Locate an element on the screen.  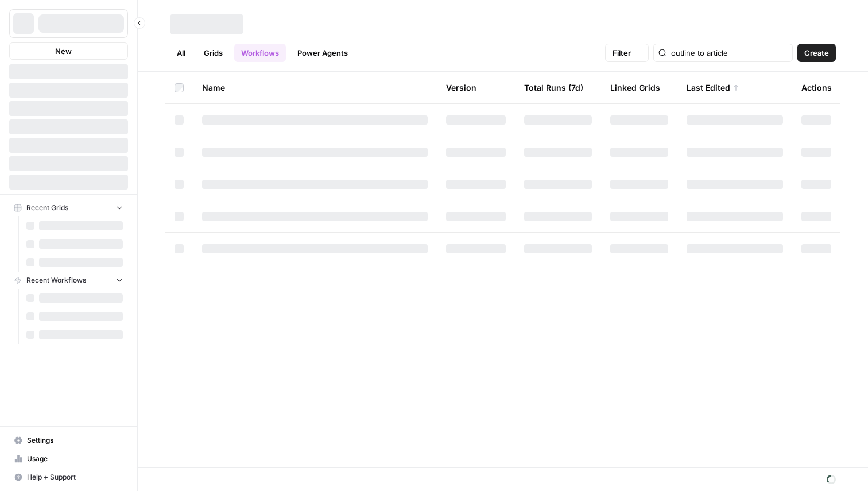
a: All is located at coordinates (181, 53).